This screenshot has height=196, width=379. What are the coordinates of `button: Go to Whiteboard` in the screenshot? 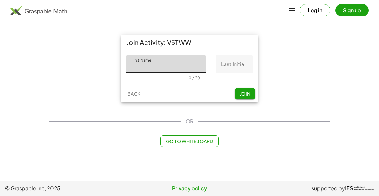 It's located at (189, 141).